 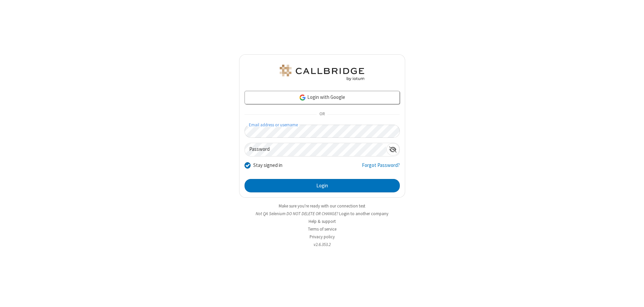 What do you see at coordinates (322, 131) in the screenshot?
I see `input: Email address or username` at bounding box center [322, 131].